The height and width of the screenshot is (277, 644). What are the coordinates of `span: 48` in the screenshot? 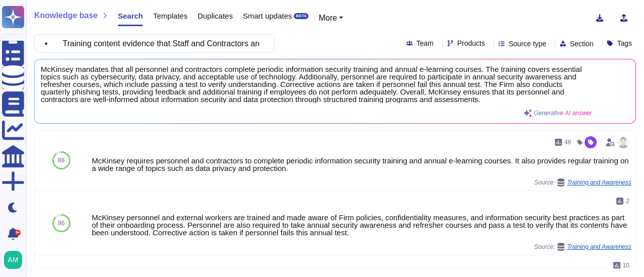 It's located at (568, 142).